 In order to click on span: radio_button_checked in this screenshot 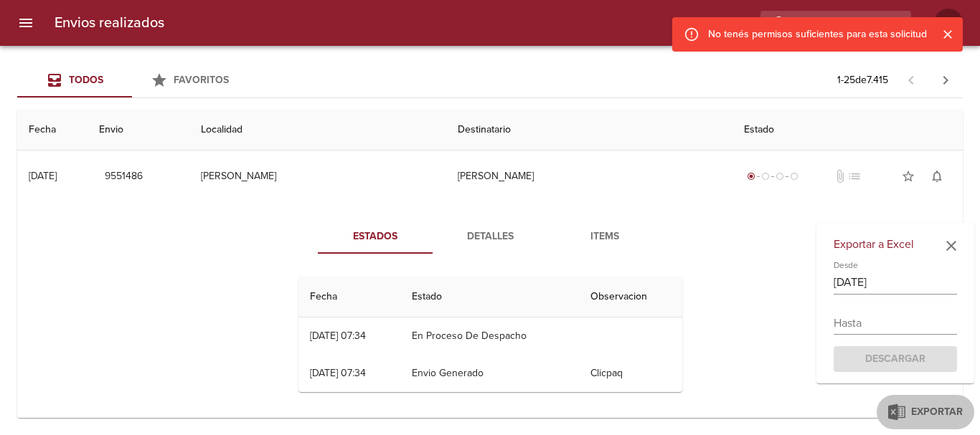, I will do `click(751, 176)`.